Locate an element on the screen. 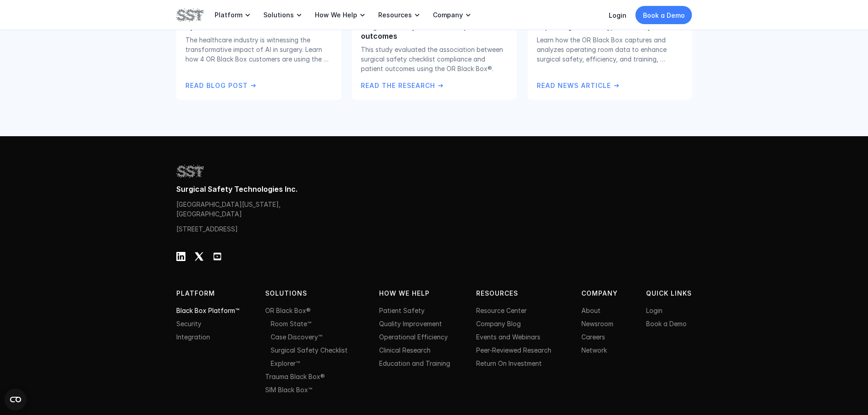  p: Surgical Safety Technologies Inc. is located at coordinates (434, 189).